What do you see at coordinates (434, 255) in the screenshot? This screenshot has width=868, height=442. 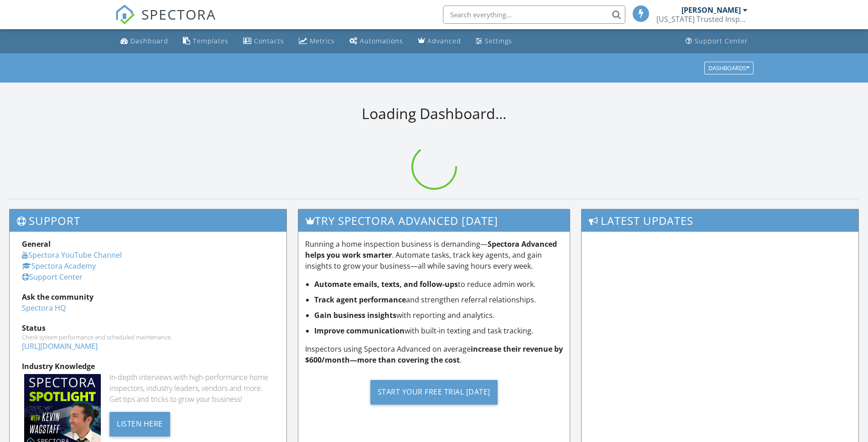 I see `p: Running a home inspection business is demanding— . Automate tasks, track key agents, and gain ins...` at bounding box center [434, 255].